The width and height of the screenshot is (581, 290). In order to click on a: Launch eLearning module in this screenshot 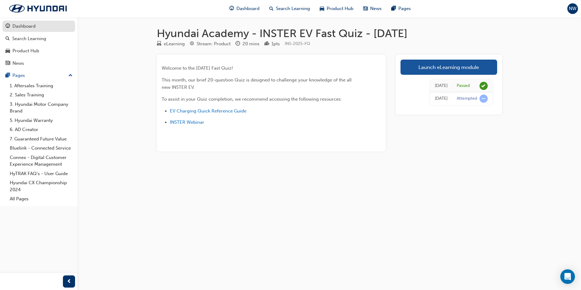, I will do `click(449, 67)`.